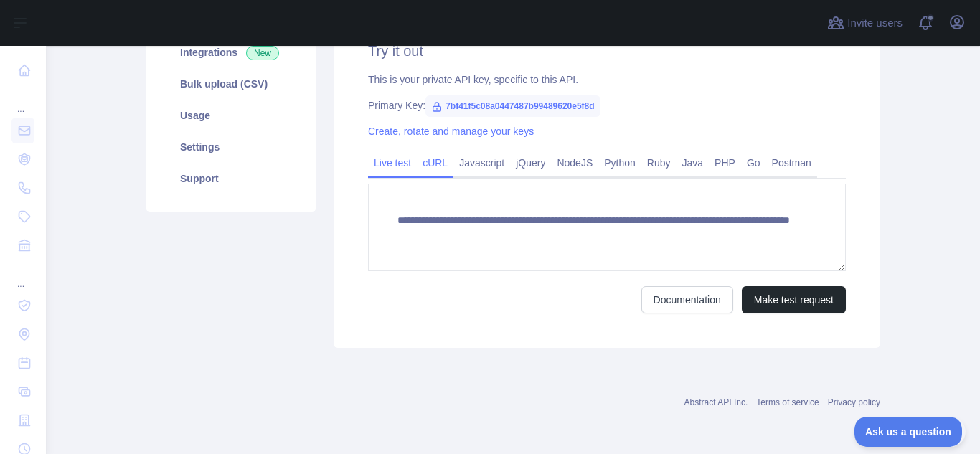  Describe the element at coordinates (574, 163) in the screenshot. I see `a: NodeJS` at that location.